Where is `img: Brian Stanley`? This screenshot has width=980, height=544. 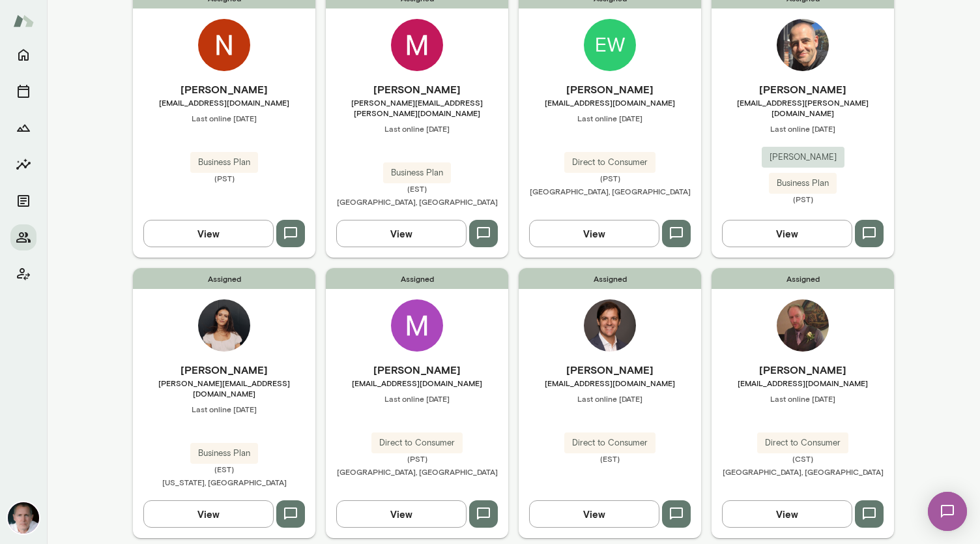
img: Brian Stanley is located at coordinates (803, 325).